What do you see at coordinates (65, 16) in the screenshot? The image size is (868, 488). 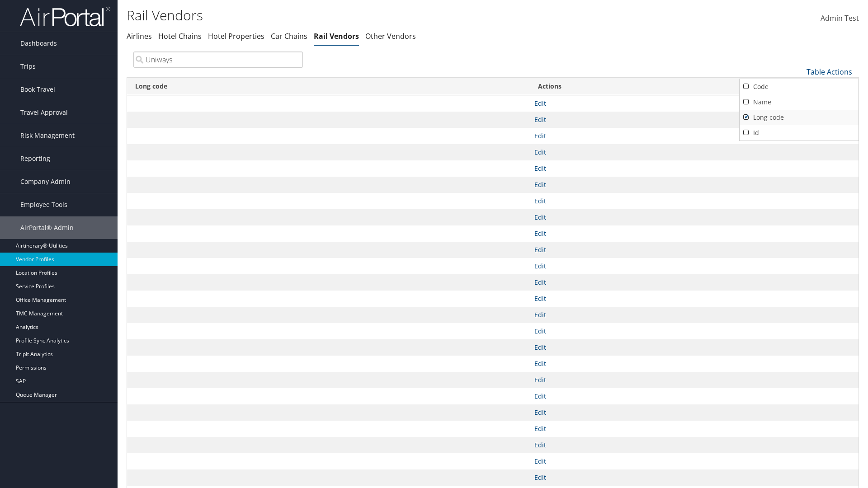 I see `img: airportal-logo.png` at bounding box center [65, 16].